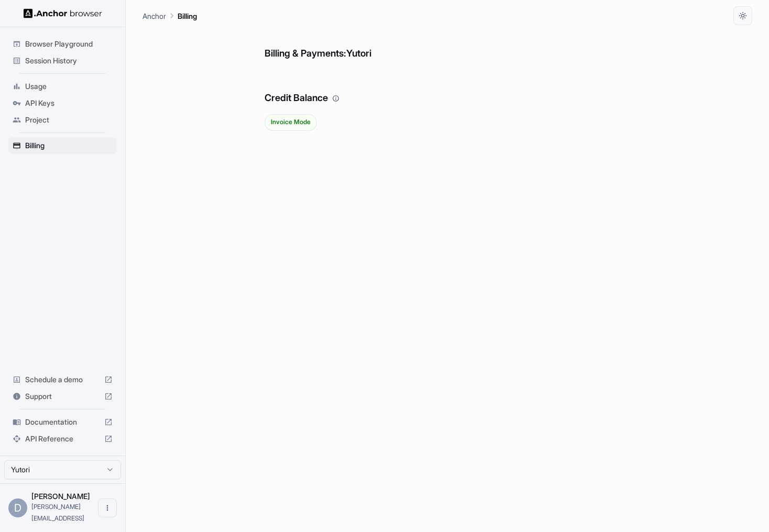 Image resolution: width=769 pixels, height=532 pixels. I want to click on span: Browser Playground, so click(69, 44).